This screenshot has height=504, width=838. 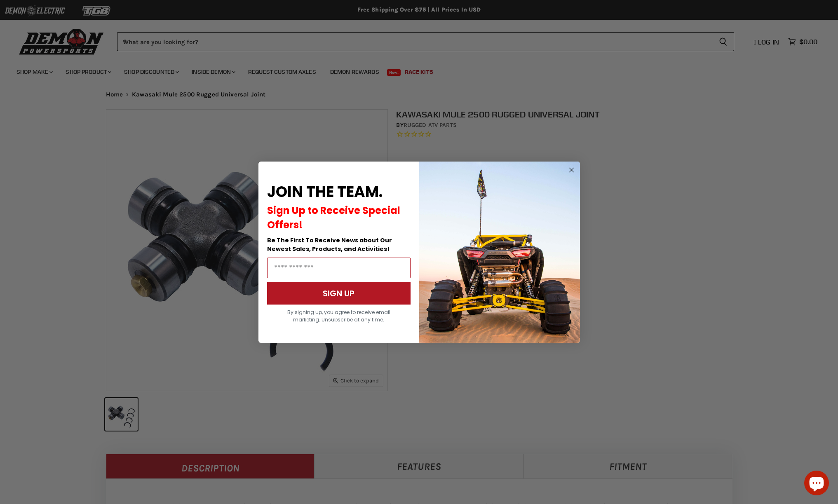 What do you see at coordinates (333, 217) in the screenshot?
I see `span: Sign Up to Receive Special Offers!` at bounding box center [333, 217].